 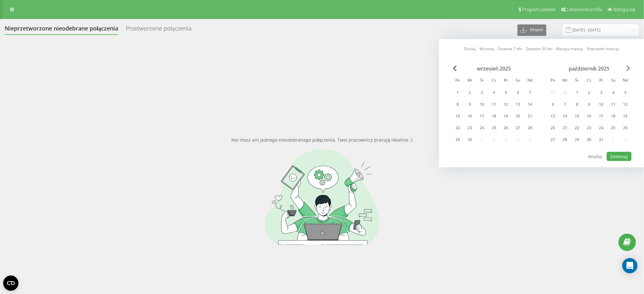 What do you see at coordinates (482, 93) in the screenshot?
I see `div: śr 3 wrz 2025` at bounding box center [482, 93].